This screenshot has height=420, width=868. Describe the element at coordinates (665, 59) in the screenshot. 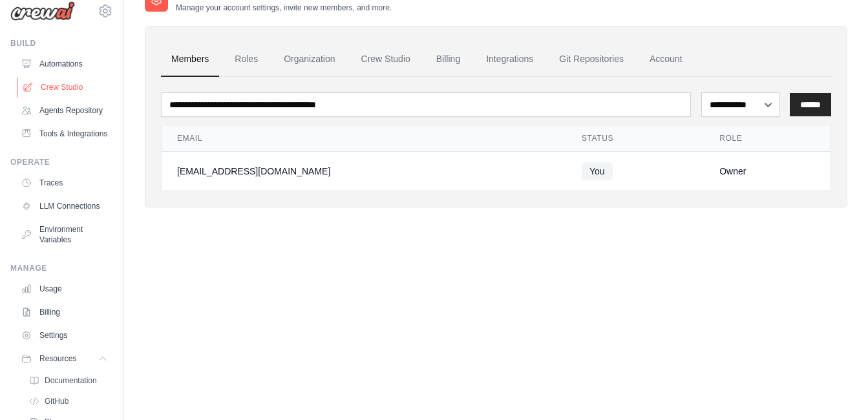

I see `a: Account` at that location.